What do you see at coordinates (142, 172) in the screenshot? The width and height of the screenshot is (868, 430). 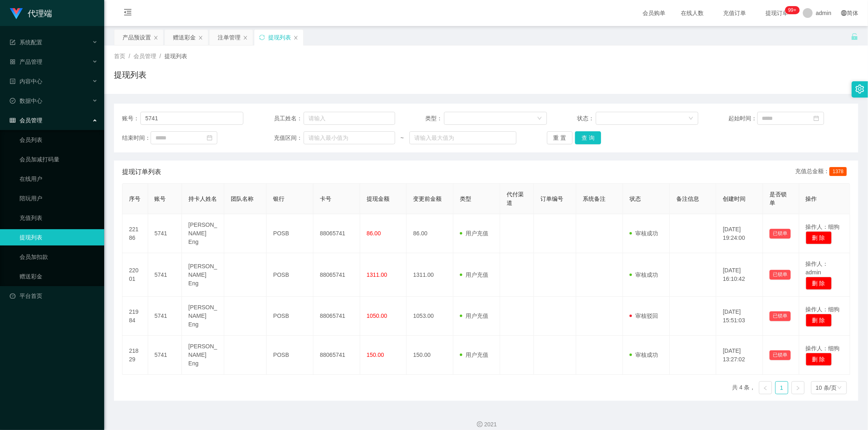 I see `span: 提现订单列表` at bounding box center [142, 172].